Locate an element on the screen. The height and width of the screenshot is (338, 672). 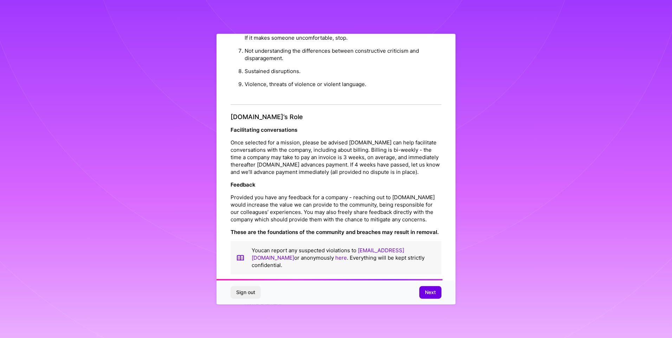
strong: These are the foundations of the community and breaches may result in removal. is located at coordinates (335, 232).